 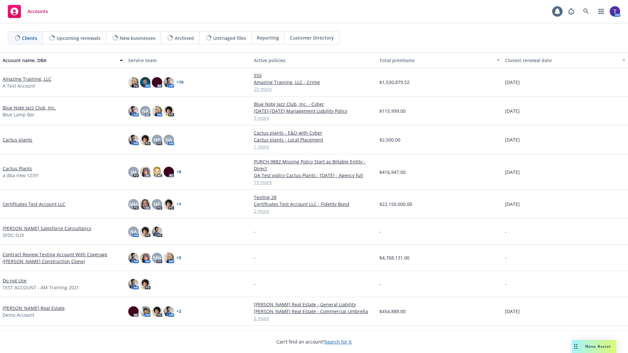 What do you see at coordinates (17, 140) in the screenshot?
I see `a: Cactus plants` at bounding box center [17, 140].